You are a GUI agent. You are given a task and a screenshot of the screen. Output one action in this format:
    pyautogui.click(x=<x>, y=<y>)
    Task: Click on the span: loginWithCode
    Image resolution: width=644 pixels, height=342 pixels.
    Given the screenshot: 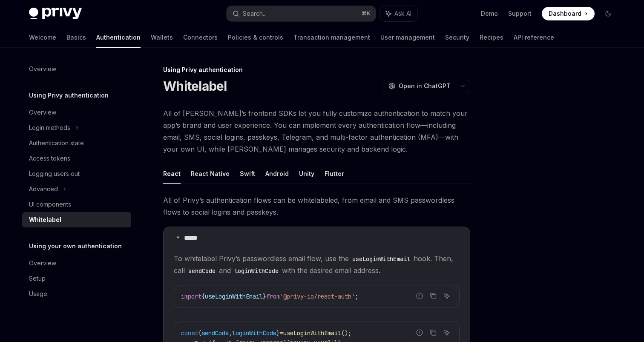 What is the action you would take?
    pyautogui.click(x=254, y=333)
    